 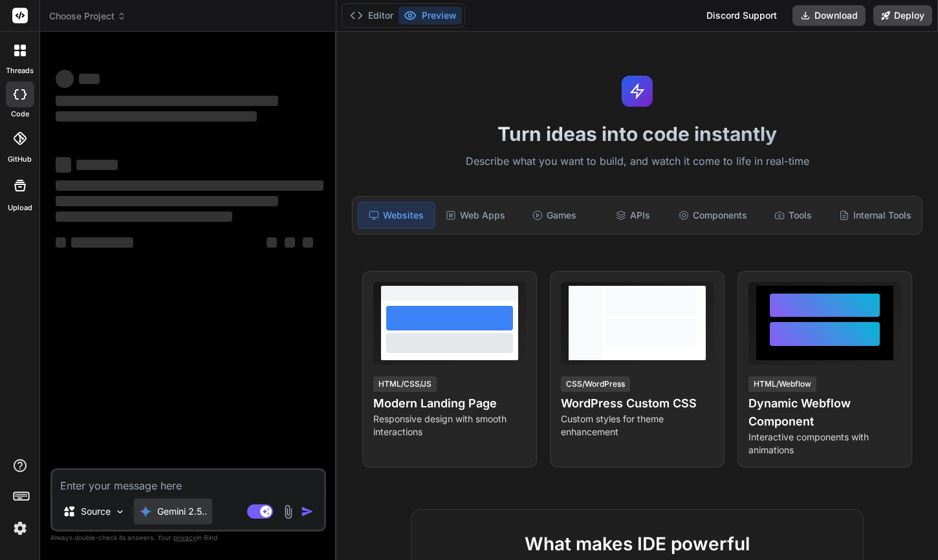 What do you see at coordinates (637, 543) in the screenshot?
I see `h2: What makes IDE powerful` at bounding box center [637, 543].